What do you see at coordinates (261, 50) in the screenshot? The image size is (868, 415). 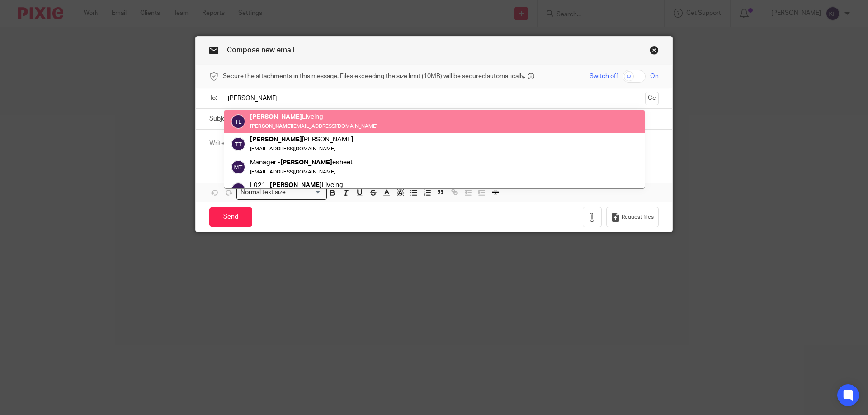 I see `span: Compose new email` at bounding box center [261, 50].